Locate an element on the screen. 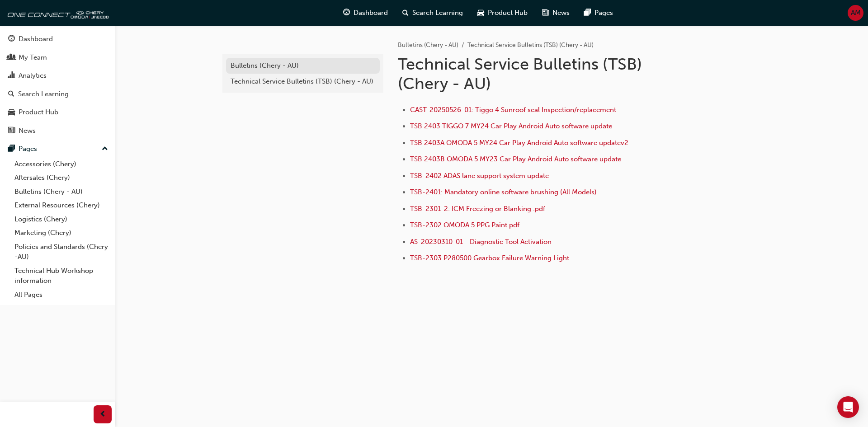 Image resolution: width=868 pixels, height=427 pixels. button: DashboardMy TeamAnalyticsSearch LearningProduct HubNews is located at coordinates (58, 85).